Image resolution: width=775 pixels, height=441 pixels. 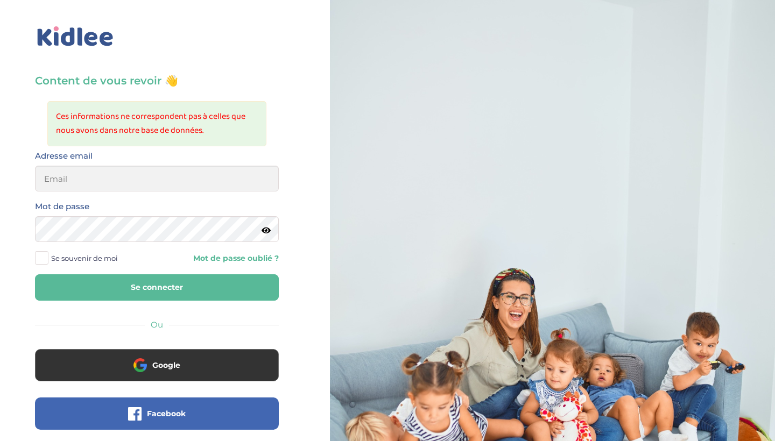 What do you see at coordinates (157, 179) in the screenshot?
I see `input: Email` at bounding box center [157, 179].